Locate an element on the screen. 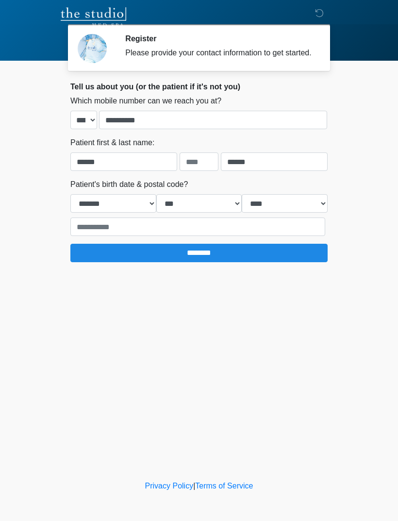  a: Terms of Service is located at coordinates (224, 486).